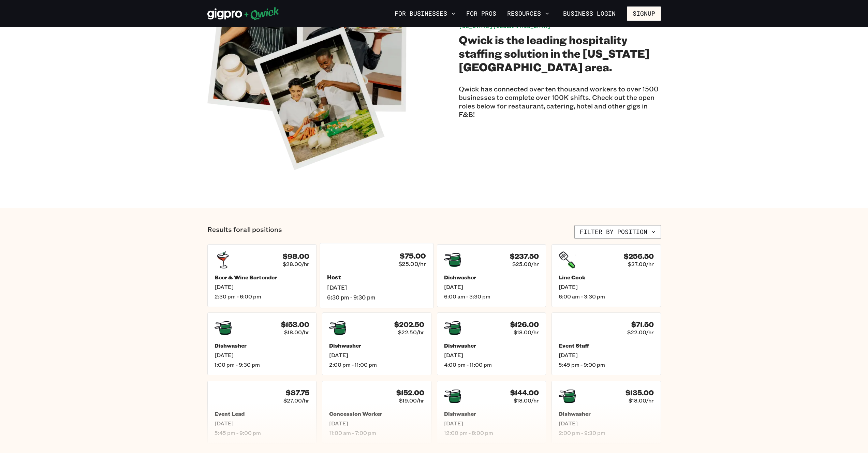 The height and width of the screenshot is (453, 868). What do you see at coordinates (641, 332) in the screenshot?
I see `span: $22.00/hr` at bounding box center [641, 332].